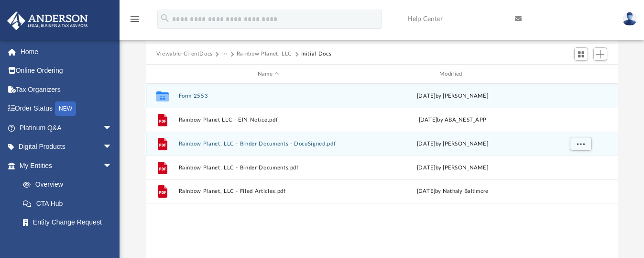 Image resolution: width=644 pixels, height=258 pixels. Describe the element at coordinates (265, 54) in the screenshot. I see `button: Rainbow Planet, LLC` at that location.